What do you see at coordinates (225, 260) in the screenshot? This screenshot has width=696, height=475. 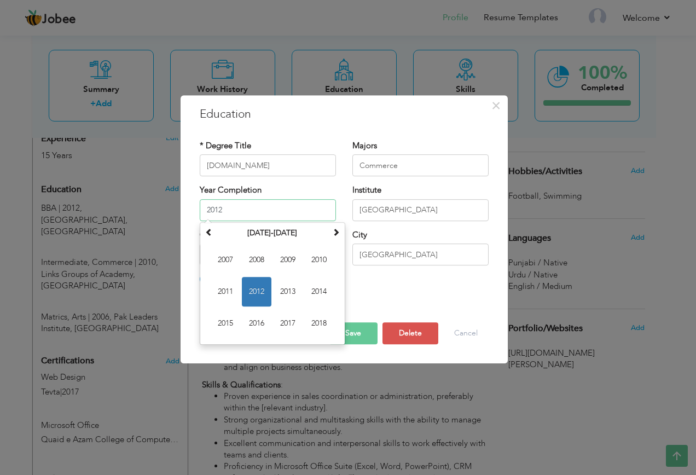 I see `span: 2007` at bounding box center [225, 260].